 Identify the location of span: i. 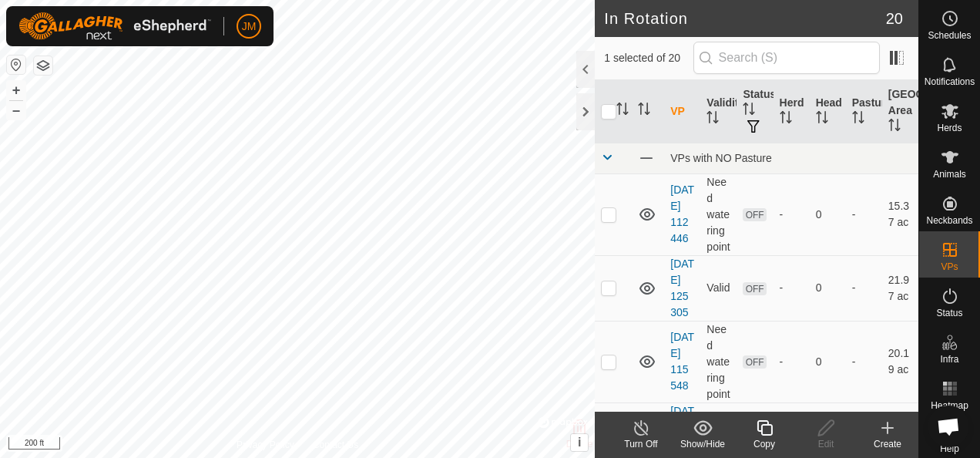
(579, 441).